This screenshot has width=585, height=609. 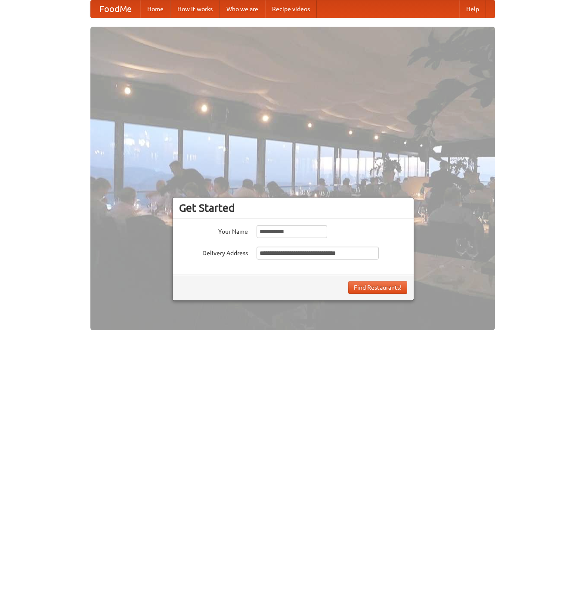 What do you see at coordinates (155, 9) in the screenshot?
I see `a: Home` at bounding box center [155, 9].